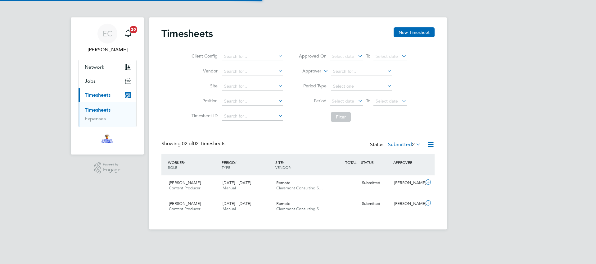 This screenshot has height=264, width=596. Describe the element at coordinates (396, 145) in the screenshot. I see `div: Status` at that location.